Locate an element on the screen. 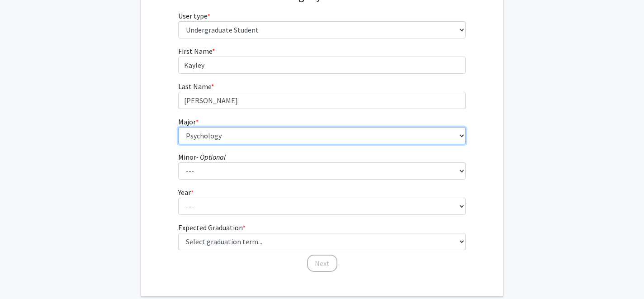  label: Year is located at coordinates (186, 192).